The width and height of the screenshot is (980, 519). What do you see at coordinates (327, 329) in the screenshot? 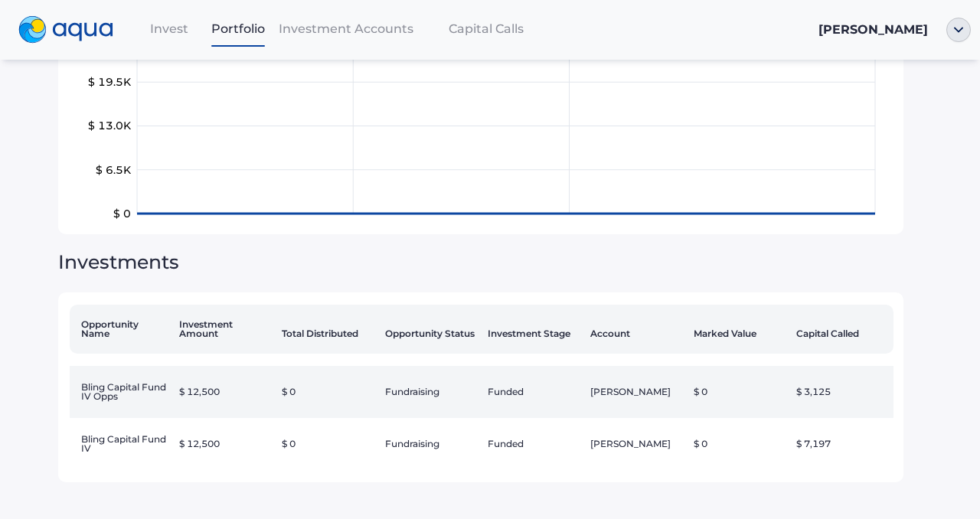
I see `th: Total Distributed` at bounding box center [327, 329].